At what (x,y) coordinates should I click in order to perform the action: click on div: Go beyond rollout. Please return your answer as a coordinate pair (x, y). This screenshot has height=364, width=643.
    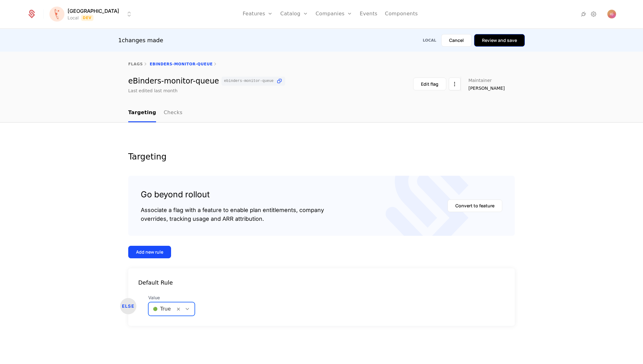
    Looking at the image, I should click on (232, 195).